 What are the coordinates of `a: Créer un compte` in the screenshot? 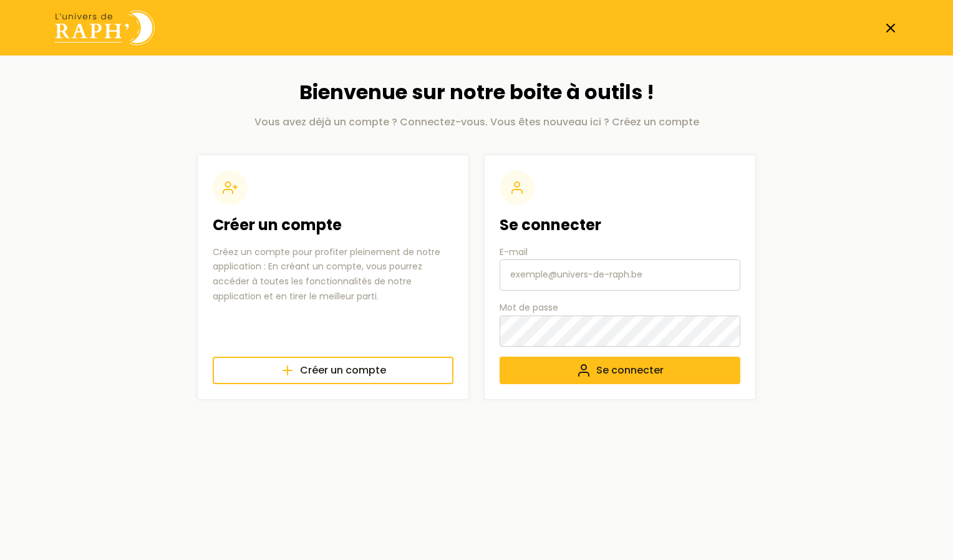 It's located at (333, 371).